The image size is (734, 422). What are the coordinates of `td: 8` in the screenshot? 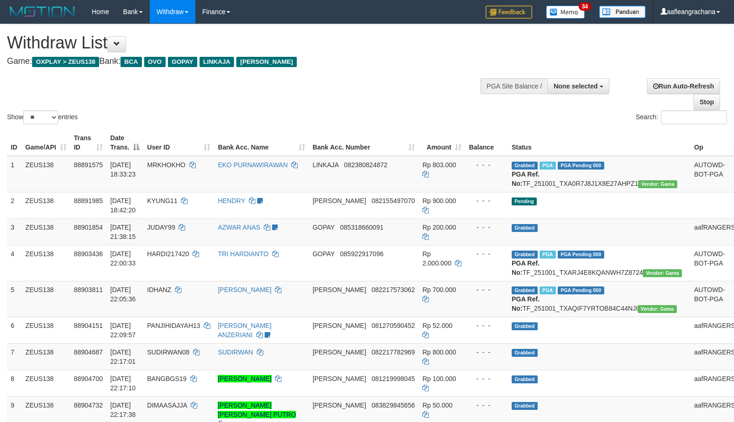 It's located at (14, 382).